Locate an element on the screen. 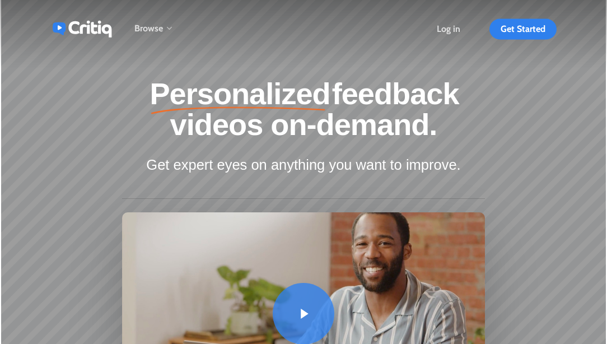  span: Log in is located at coordinates (449, 29).